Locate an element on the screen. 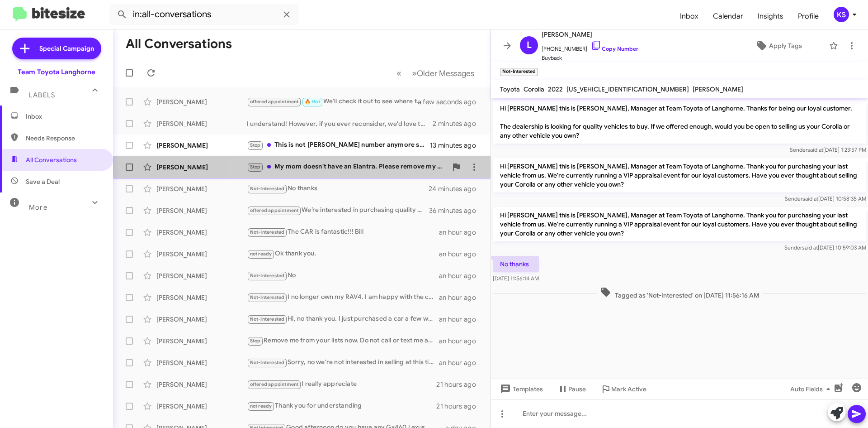  button: Previous is located at coordinates (399, 73).